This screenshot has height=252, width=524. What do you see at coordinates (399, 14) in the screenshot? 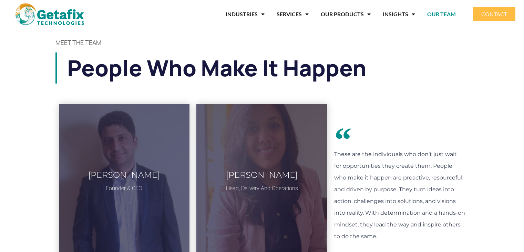
I see `a: INSIGHTS` at bounding box center [399, 14].